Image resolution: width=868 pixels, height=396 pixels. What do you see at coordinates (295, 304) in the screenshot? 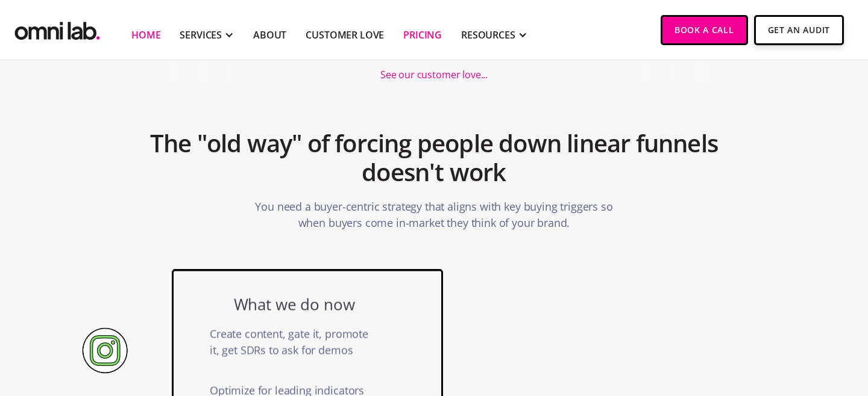
I see `div: What we do now` at bounding box center [295, 304].